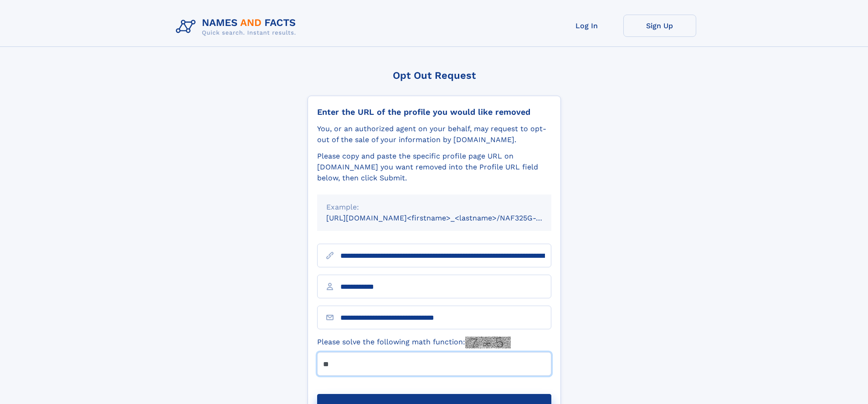 The image size is (868, 404). What do you see at coordinates (434, 75) in the screenshot?
I see `div: Opt Out Request` at bounding box center [434, 75].